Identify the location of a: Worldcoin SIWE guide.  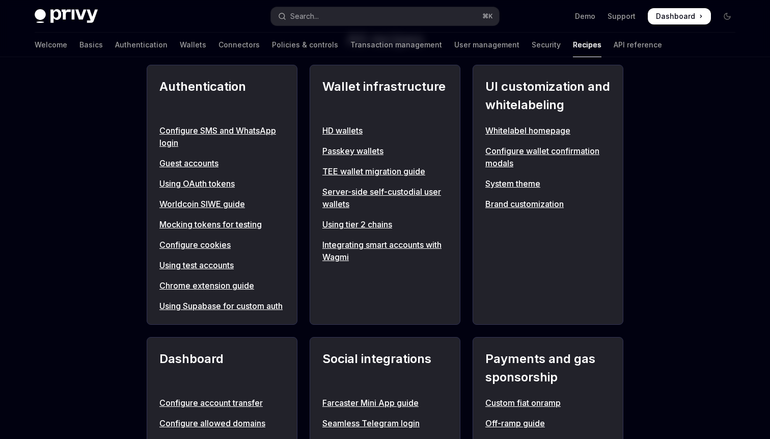
(222, 204).